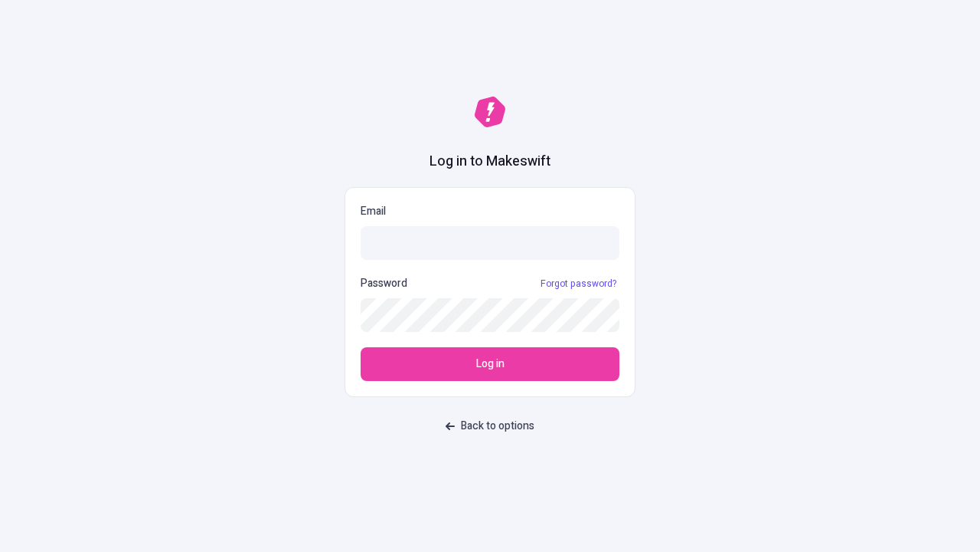 The image size is (980, 552). What do you see at coordinates (578, 284) in the screenshot?
I see `a: Forgot password?` at bounding box center [578, 284].